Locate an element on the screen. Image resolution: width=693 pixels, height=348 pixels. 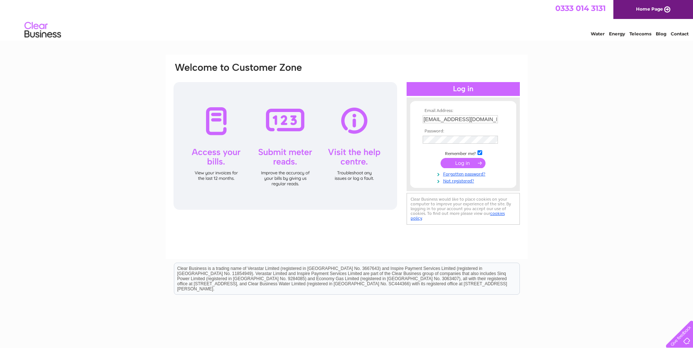
a: Energy is located at coordinates (617, 34).